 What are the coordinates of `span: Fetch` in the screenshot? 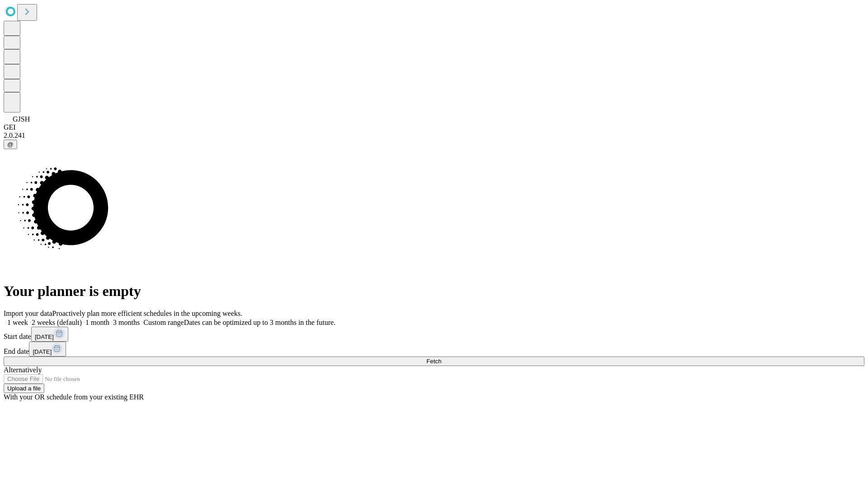 It's located at (434, 361).